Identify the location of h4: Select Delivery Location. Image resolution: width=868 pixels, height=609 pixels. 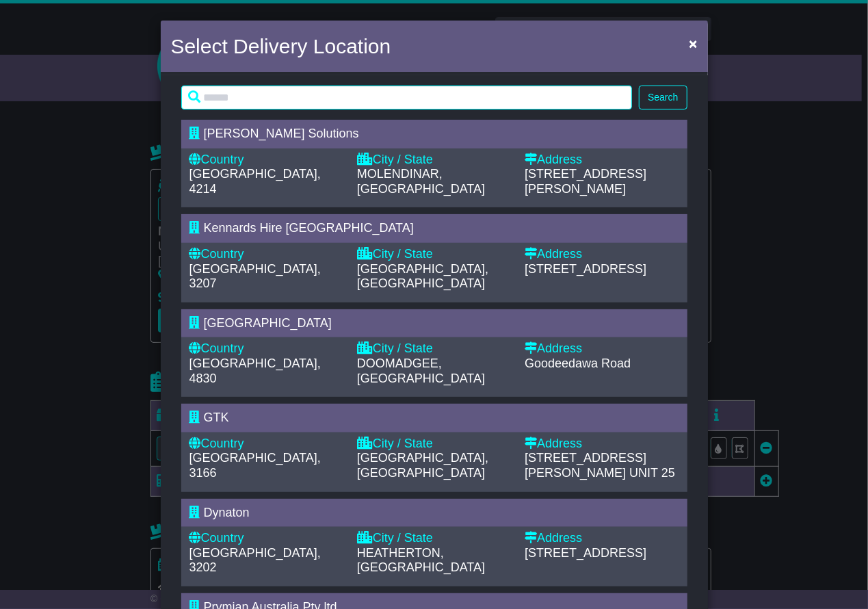
(281, 46).